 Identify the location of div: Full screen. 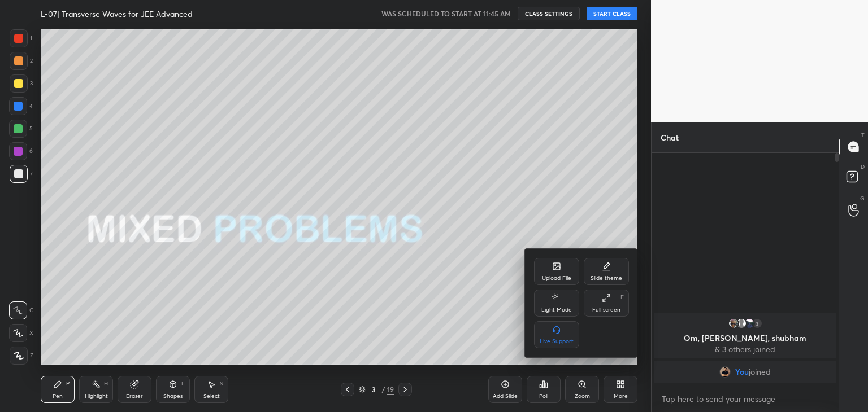
(606, 310).